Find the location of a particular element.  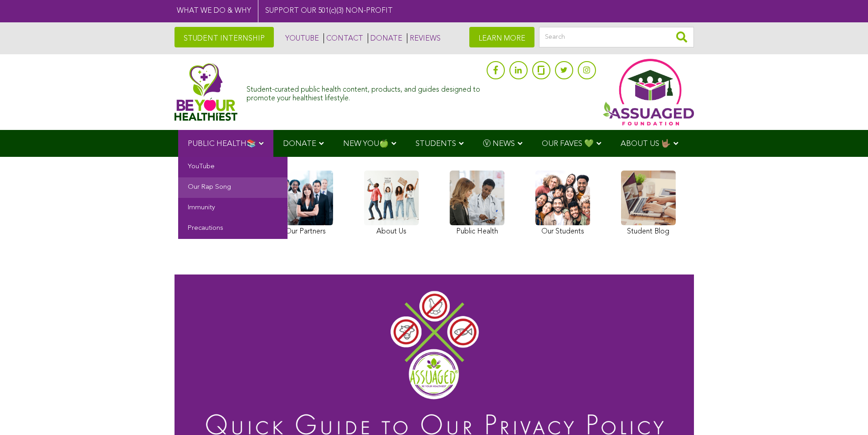

div: Navigation Menu is located at coordinates (434, 143).